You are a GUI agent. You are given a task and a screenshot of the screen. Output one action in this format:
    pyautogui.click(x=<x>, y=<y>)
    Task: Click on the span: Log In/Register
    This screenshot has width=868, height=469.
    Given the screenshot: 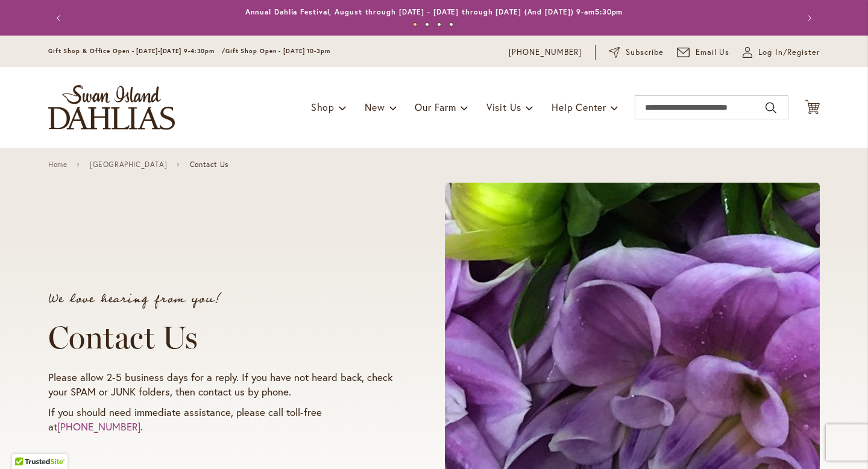 What is the action you would take?
    pyautogui.click(x=788, y=52)
    